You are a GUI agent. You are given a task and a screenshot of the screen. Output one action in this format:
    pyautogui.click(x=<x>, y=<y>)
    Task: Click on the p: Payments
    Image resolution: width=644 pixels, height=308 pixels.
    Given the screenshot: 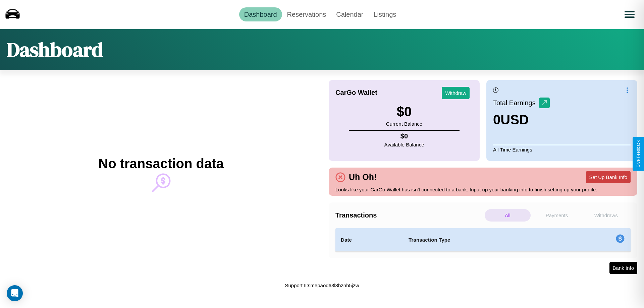 What is the action you would take?
    pyautogui.click(x=557, y=215)
    